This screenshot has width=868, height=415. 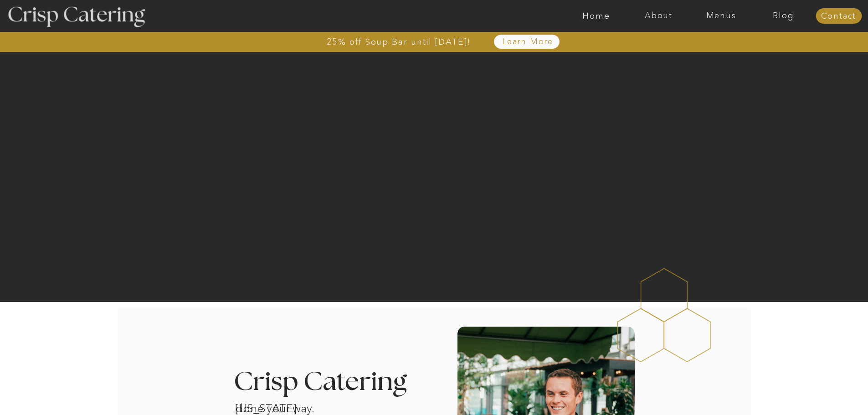 What do you see at coordinates (838, 16) in the screenshot?
I see `nav: Contact` at bounding box center [838, 16].